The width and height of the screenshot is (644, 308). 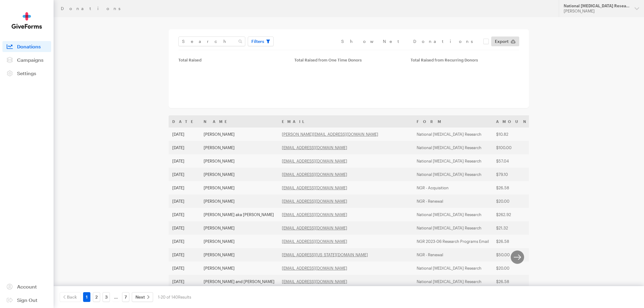 I want to click on th: Name, so click(x=239, y=121).